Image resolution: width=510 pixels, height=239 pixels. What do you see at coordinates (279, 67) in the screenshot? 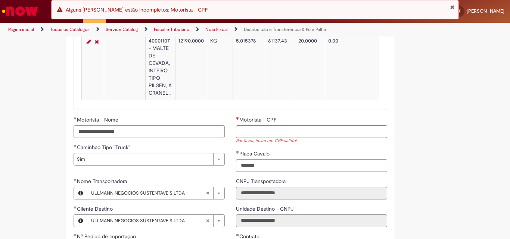
I see `td: 61137.43` at bounding box center [279, 67].